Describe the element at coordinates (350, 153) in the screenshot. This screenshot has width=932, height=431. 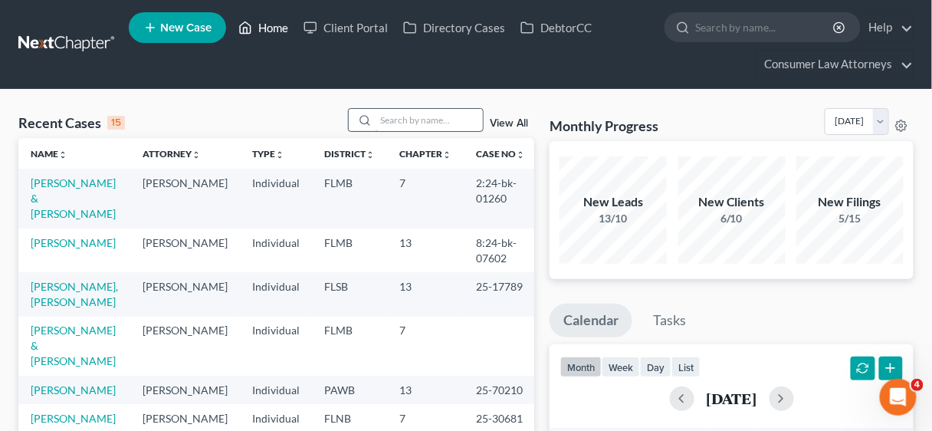
I see `a: Districtunfold_more` at that location.